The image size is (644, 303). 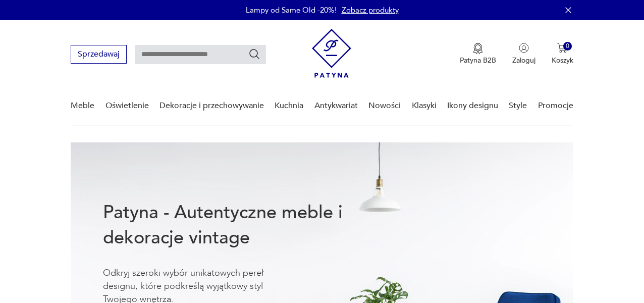 What do you see at coordinates (562, 60) in the screenshot?
I see `p: Koszyk` at bounding box center [562, 60].